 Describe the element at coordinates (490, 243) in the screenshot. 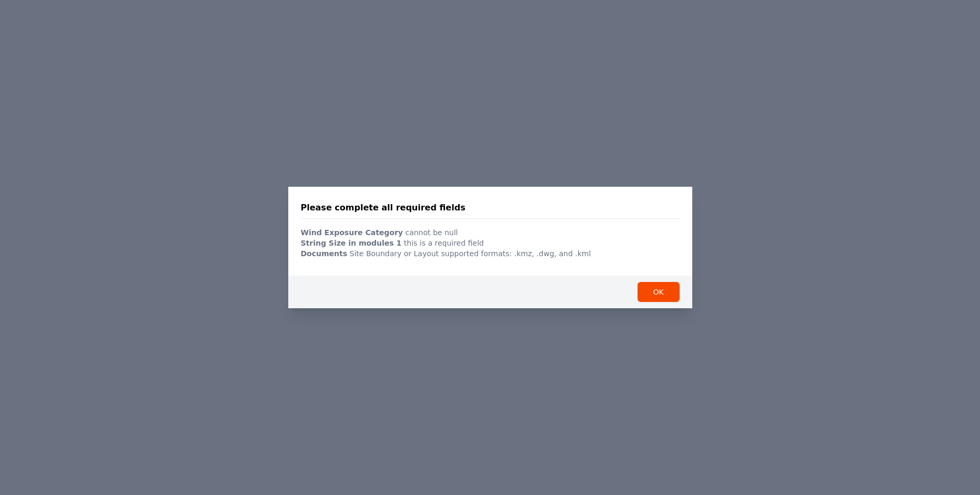

I see `li: this is a required field` at that location.